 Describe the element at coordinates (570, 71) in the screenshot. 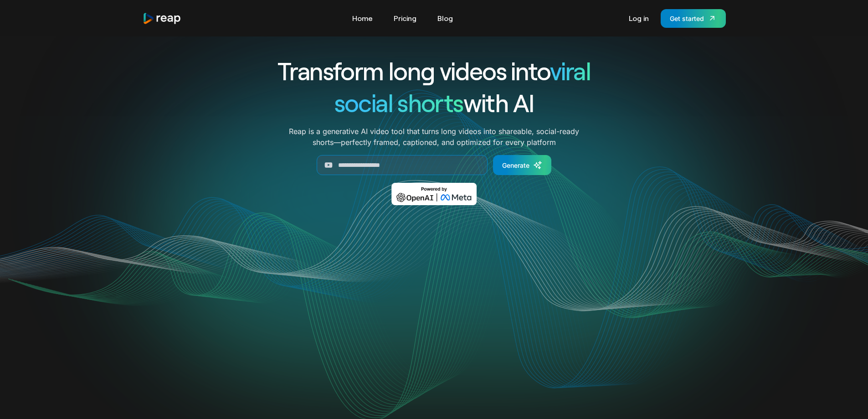

I see `span: viral` at that location.